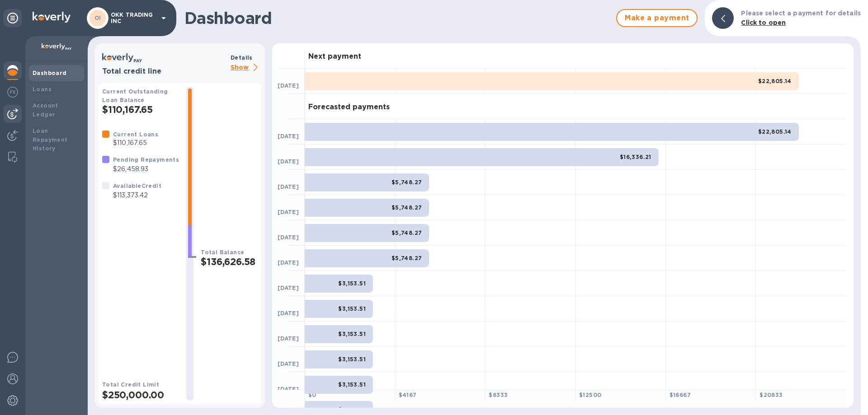 The width and height of the screenshot is (868, 415). I want to click on h2: $136,626.58, so click(229, 262).